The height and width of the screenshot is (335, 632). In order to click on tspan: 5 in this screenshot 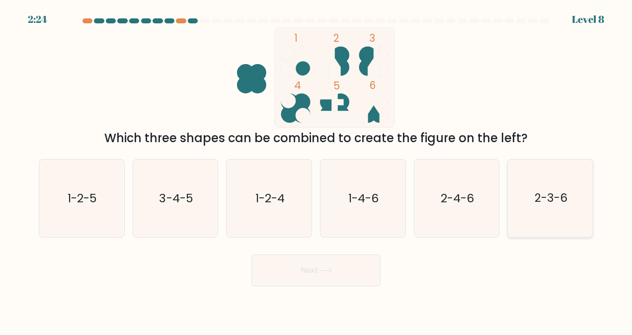, I will do `click(337, 85)`.